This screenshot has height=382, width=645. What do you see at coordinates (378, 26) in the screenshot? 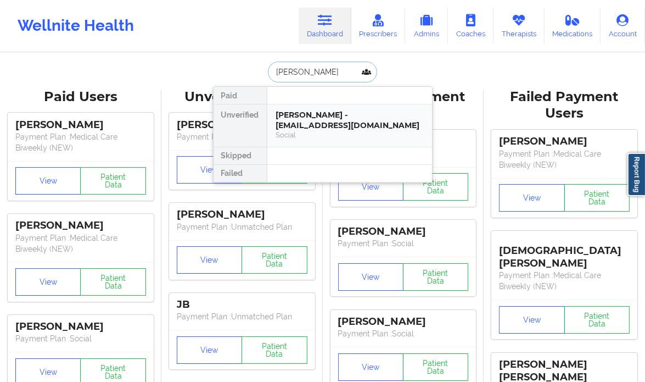
I see `a: Prescribers` at bounding box center [378, 26].